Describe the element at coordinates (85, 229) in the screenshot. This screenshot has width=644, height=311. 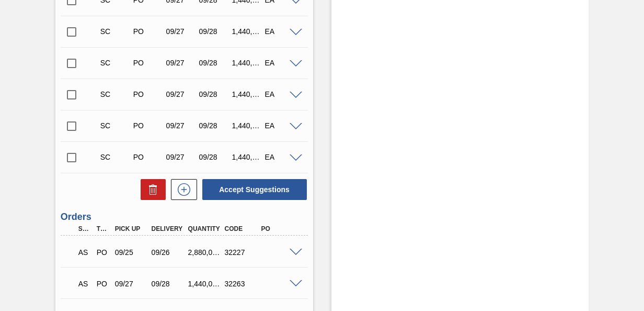
I see `div: Step` at that location.